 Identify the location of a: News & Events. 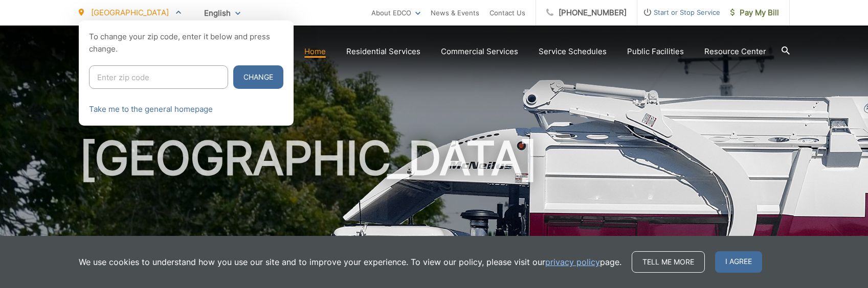
(454, 13).